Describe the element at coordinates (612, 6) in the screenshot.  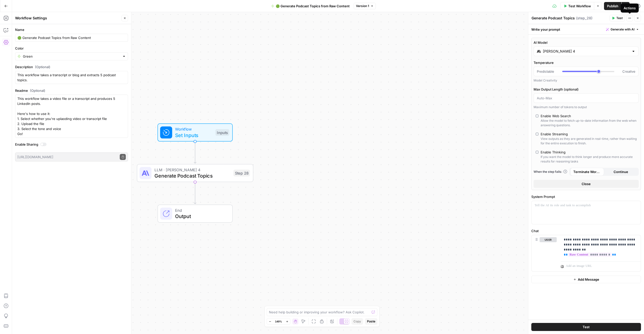
I see `span: Publish` at that location.